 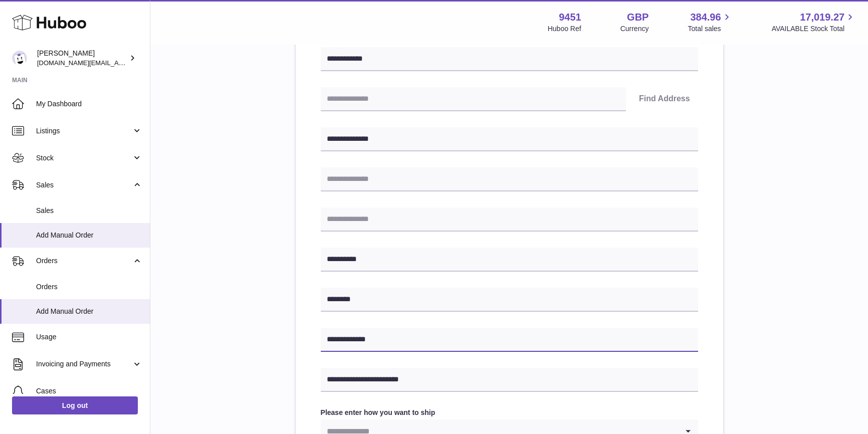 I want to click on span: 17,019.27, so click(x=822, y=17).